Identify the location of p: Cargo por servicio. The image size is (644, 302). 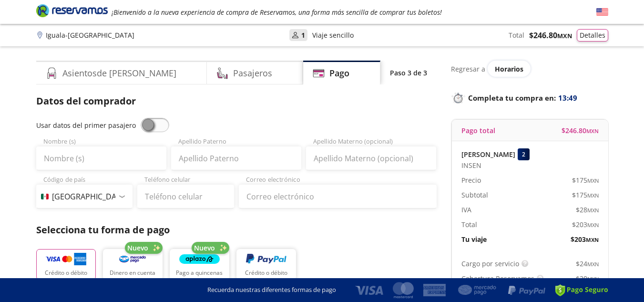
(490, 263).